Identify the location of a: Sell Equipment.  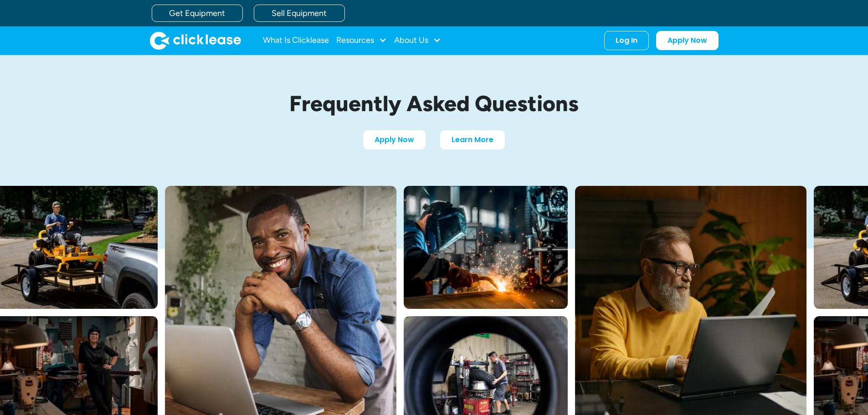
(299, 13).